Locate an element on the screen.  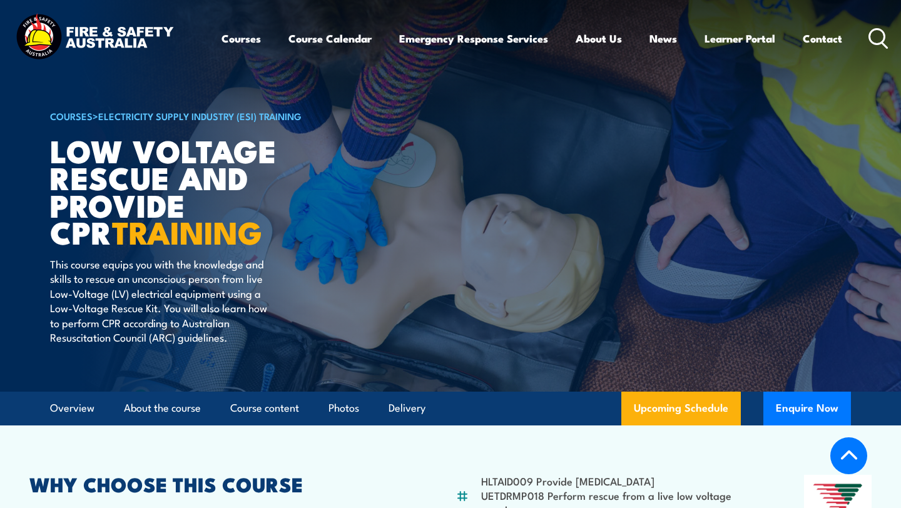
a: Emergency Response Services is located at coordinates (473, 38).